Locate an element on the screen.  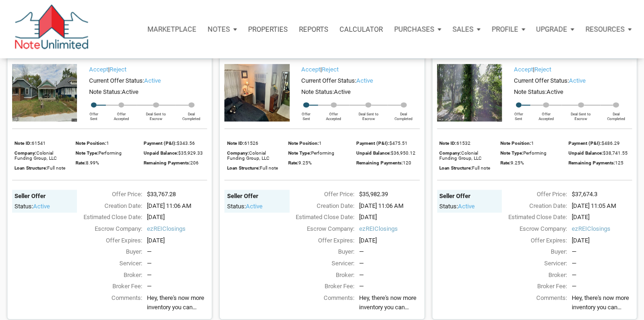
img: NoteUnlimited is located at coordinates (51, 29).